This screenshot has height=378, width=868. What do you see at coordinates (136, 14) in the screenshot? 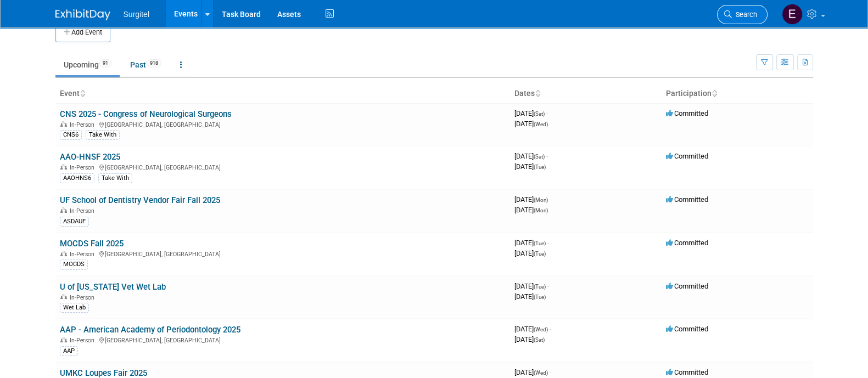
I see `span: Surgitel` at bounding box center [136, 14].